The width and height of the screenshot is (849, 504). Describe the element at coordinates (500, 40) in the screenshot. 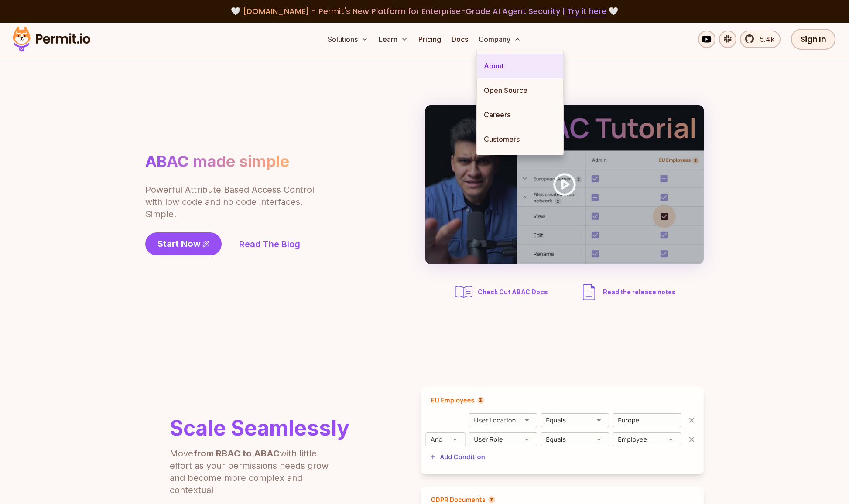

I see `button: Company` at that location.